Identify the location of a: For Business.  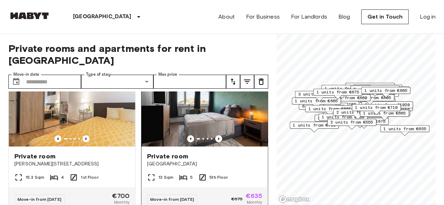
(263, 17).